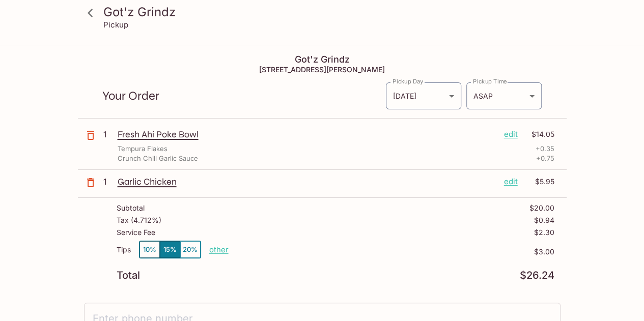 Image resolution: width=644 pixels, height=321 pixels. Describe the element at coordinates (219, 249) in the screenshot. I see `button: other` at that location.